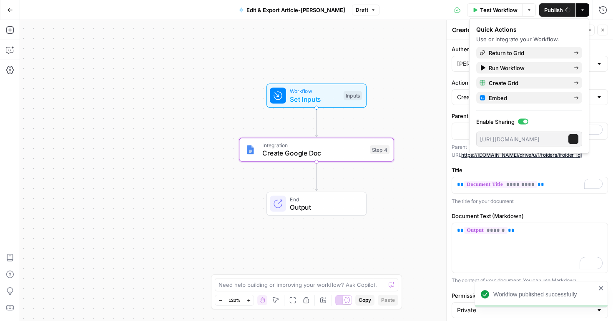 This screenshot has width=613, height=321. I want to click on span: Run Workflow, so click(528, 68).